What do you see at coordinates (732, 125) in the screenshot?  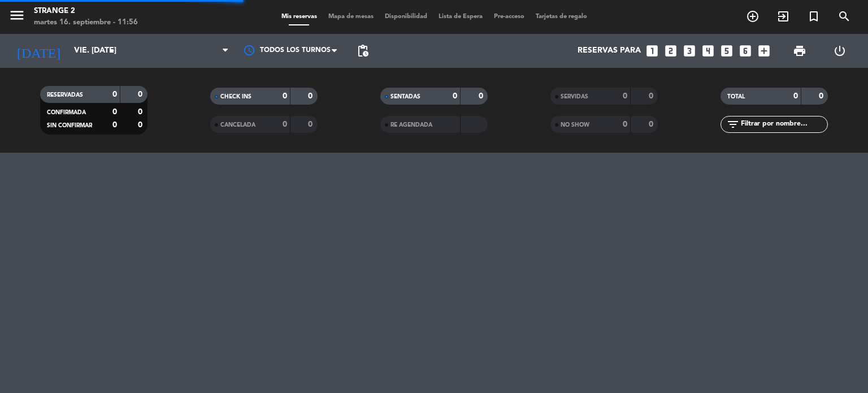 I see `i: filter_list` at bounding box center [732, 125].